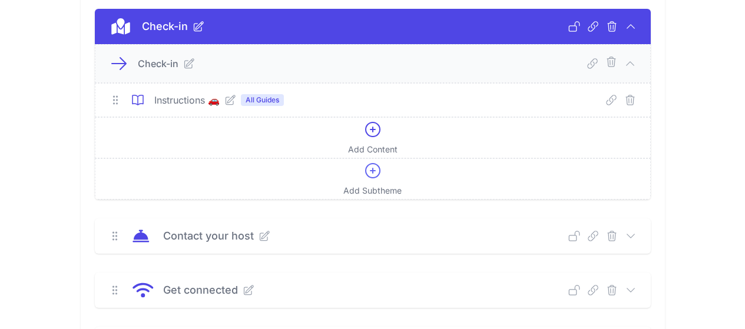 Image resolution: width=745 pixels, height=329 pixels. What do you see at coordinates (262, 100) in the screenshot?
I see `span: All Guides` at bounding box center [262, 100].